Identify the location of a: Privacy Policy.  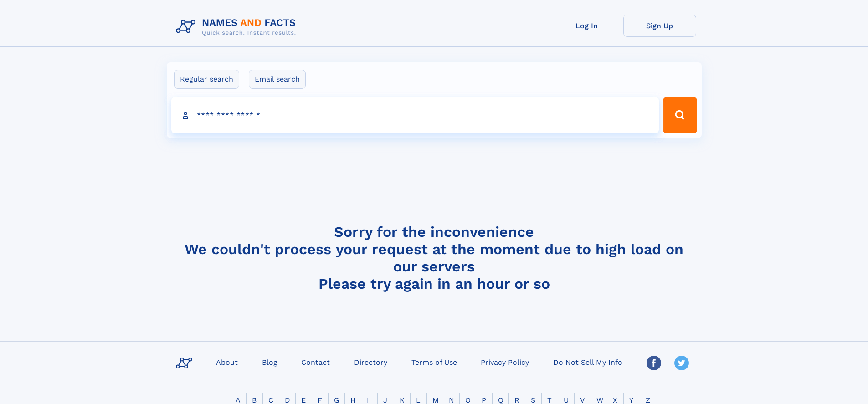
(505, 362).